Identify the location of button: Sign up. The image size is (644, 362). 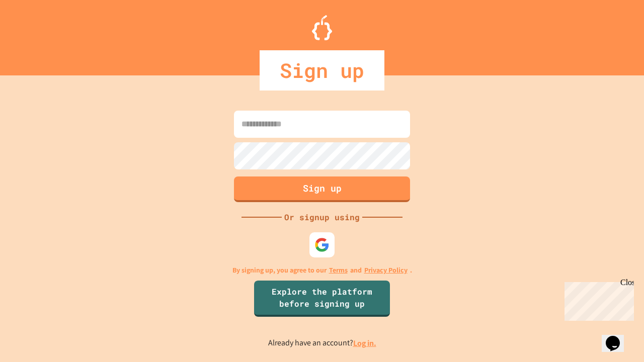
(322, 189).